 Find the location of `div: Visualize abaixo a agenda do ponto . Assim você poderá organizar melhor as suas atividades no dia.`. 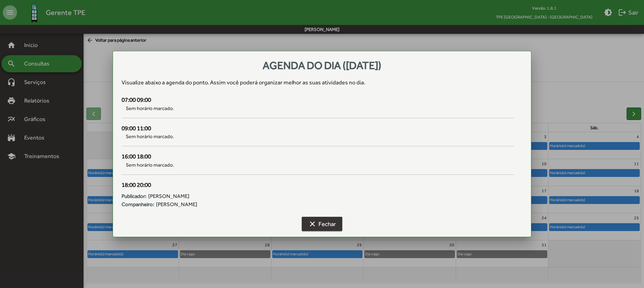

div: Visualize abaixo a agenda do ponto . Assim você poderá organizar melhor as suas atividades no dia. is located at coordinates (322, 83).